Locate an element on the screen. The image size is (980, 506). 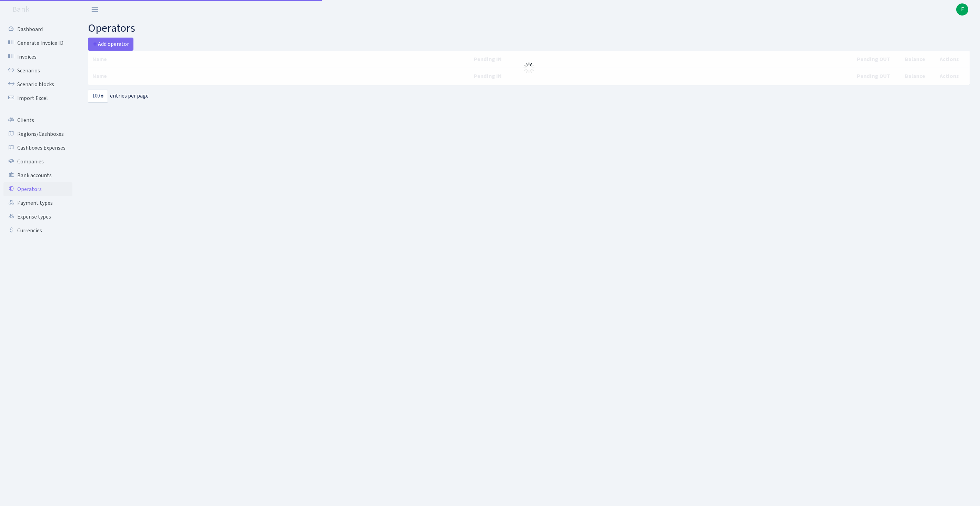
a: Add operator is located at coordinates (111, 44).